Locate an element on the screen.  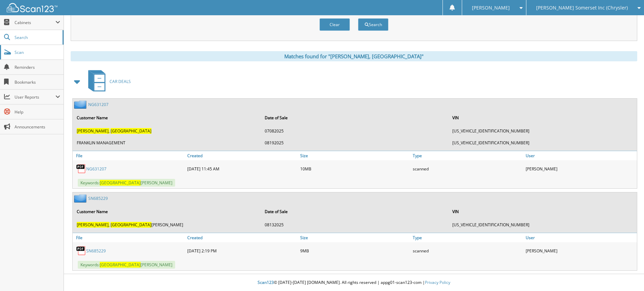
img: scan123-logo-white.svg is located at coordinates (32, 7).